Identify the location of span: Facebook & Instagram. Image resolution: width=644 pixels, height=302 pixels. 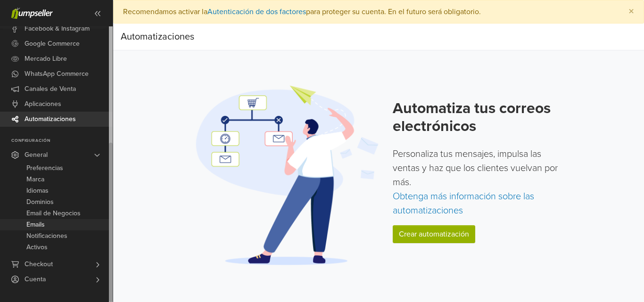
(57, 29).